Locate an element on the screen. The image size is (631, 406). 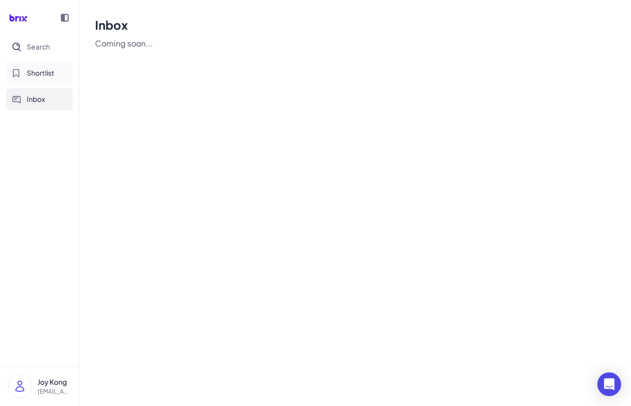
span: Inbox is located at coordinates (36, 99).